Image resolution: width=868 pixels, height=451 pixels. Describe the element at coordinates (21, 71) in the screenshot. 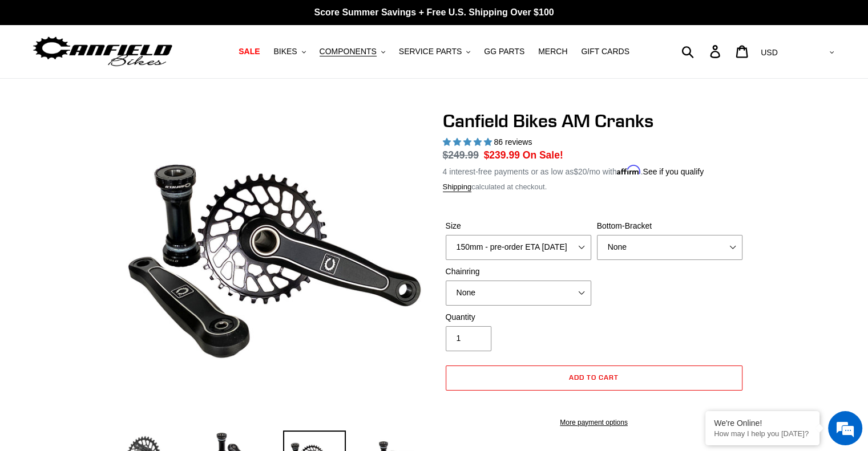

I see `div: Navigation go back` at that location.